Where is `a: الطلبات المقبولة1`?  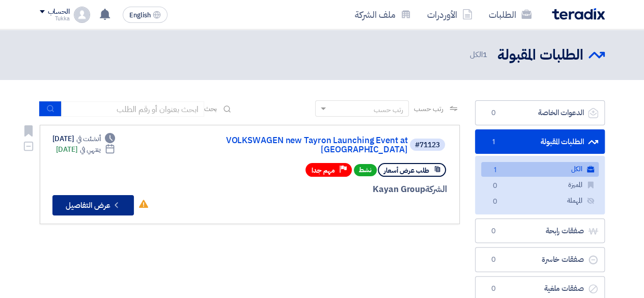 a: الطلبات المقبولة1 is located at coordinates (540, 142).